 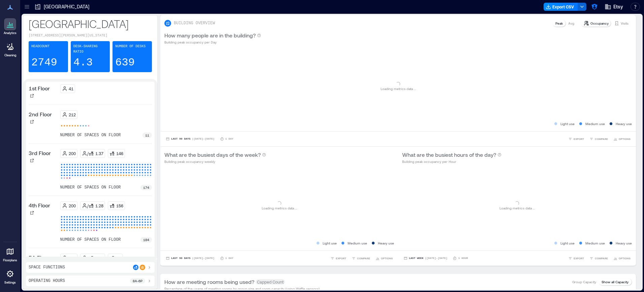 I want to click on span: Etsy, so click(x=618, y=7).